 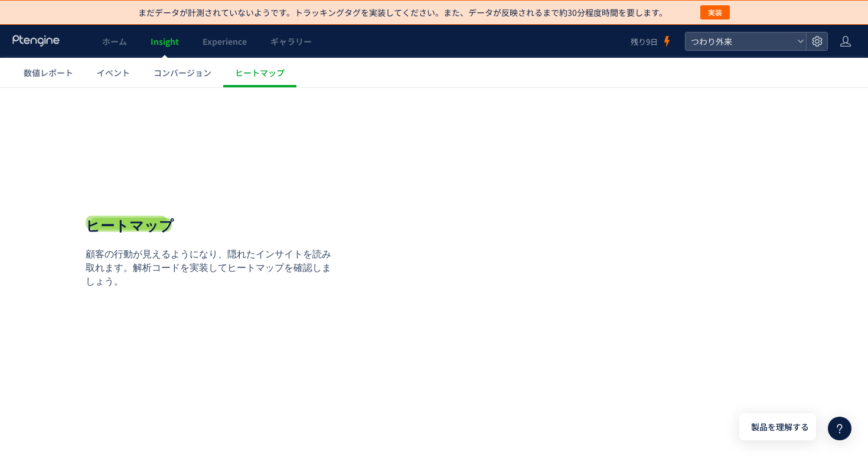 What do you see at coordinates (715, 12) in the screenshot?
I see `span: 実装` at bounding box center [715, 12].